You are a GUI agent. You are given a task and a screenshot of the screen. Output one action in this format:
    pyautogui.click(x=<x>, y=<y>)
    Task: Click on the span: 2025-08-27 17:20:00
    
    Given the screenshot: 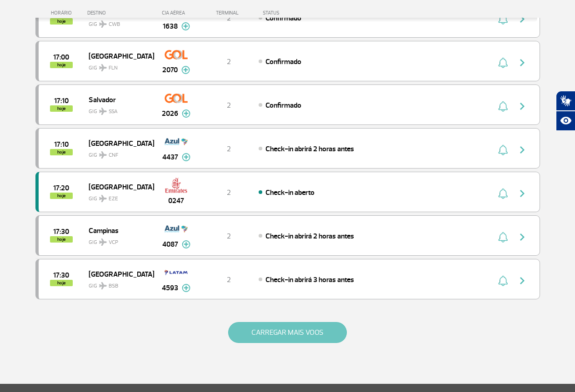 What is the action you would take?
    pyautogui.click(x=61, y=188)
    